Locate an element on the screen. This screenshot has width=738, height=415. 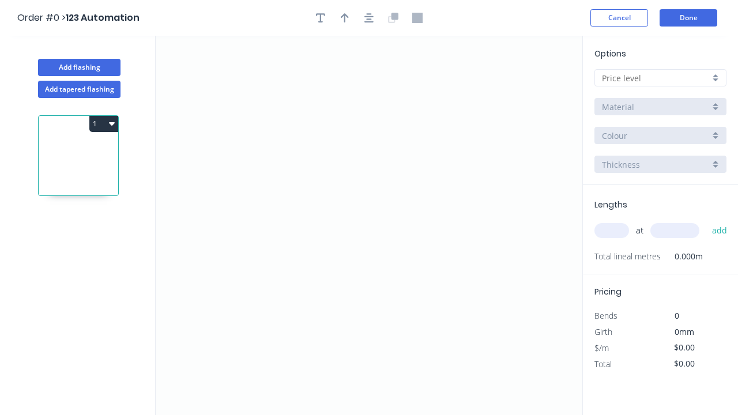
span: Colour is located at coordinates (614, 135).